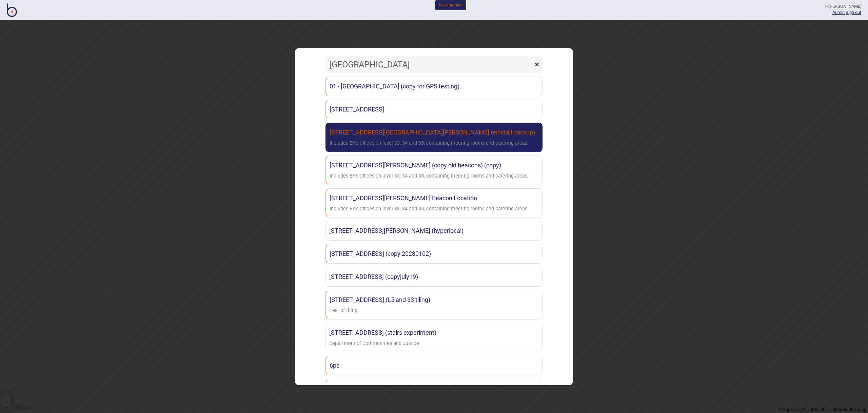 The height and width of the screenshot is (413, 868). Describe the element at coordinates (838, 12) in the screenshot. I see `a: Admin` at that location.